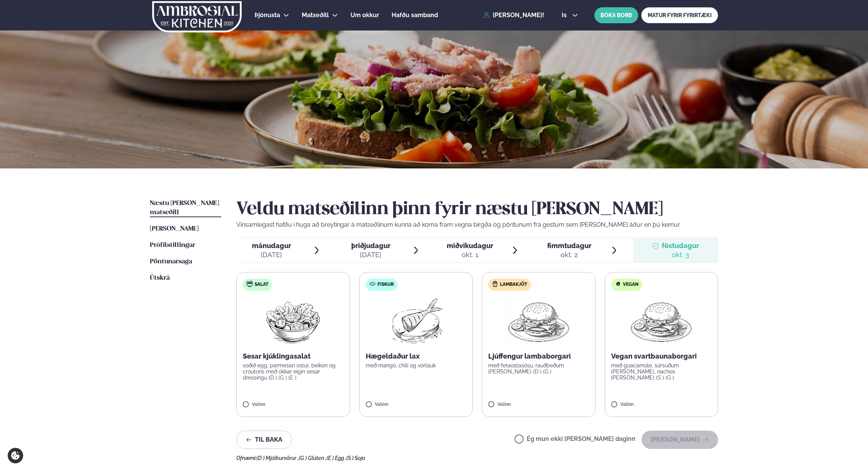 This screenshot has width=868, height=471. What do you see at coordinates (470, 255) in the screenshot?
I see `div: okt. 1` at bounding box center [470, 255].